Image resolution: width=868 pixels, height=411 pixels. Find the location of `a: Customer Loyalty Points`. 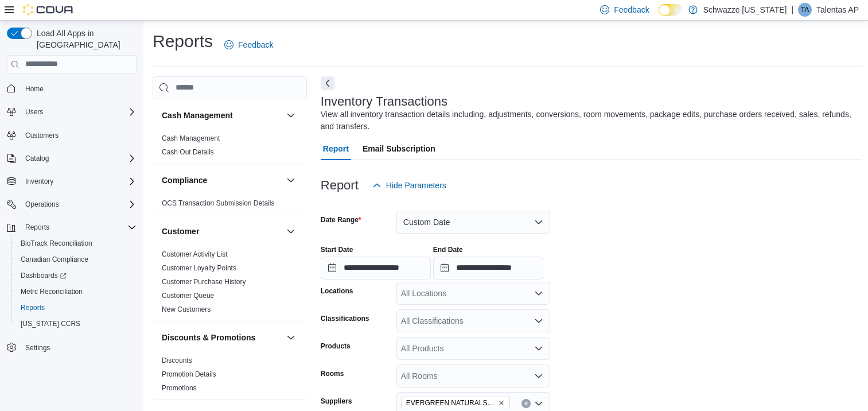

a: Customer Loyalty Points is located at coordinates (199, 268).